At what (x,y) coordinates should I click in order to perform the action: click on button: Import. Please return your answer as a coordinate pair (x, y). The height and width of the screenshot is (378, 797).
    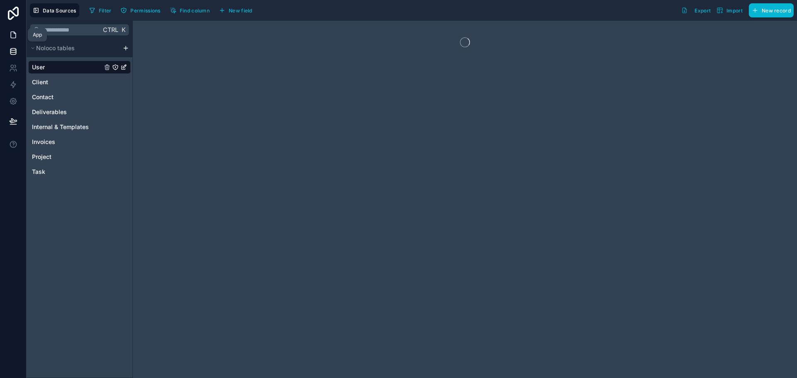
    Looking at the image, I should click on (729, 10).